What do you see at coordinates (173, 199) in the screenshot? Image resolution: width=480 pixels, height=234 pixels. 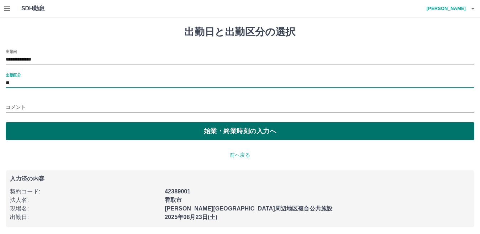 I see `b: 香取市` at bounding box center [173, 199].